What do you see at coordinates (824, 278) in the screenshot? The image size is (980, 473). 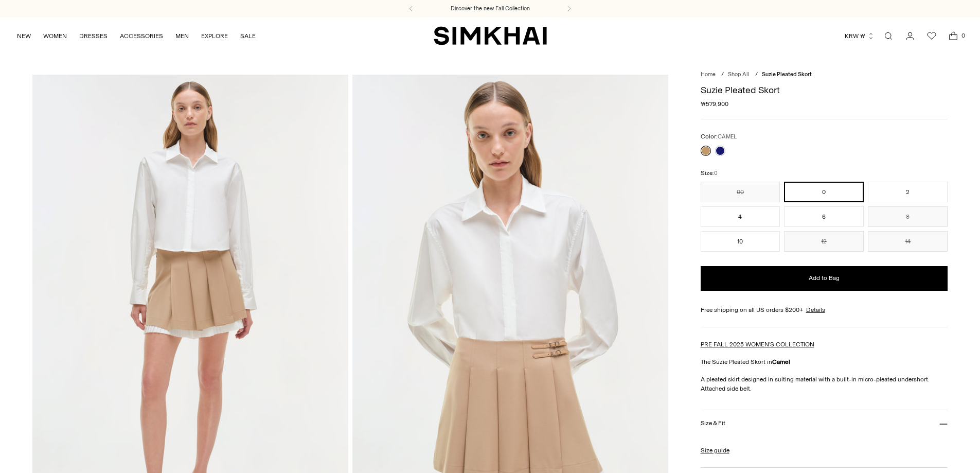 I see `span: Add to Bag` at bounding box center [824, 278].